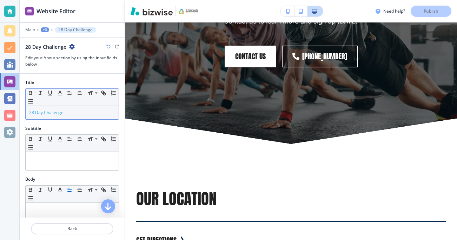  Describe the element at coordinates (152, 11) in the screenshot. I see `img: Bizwise Logo` at that location.